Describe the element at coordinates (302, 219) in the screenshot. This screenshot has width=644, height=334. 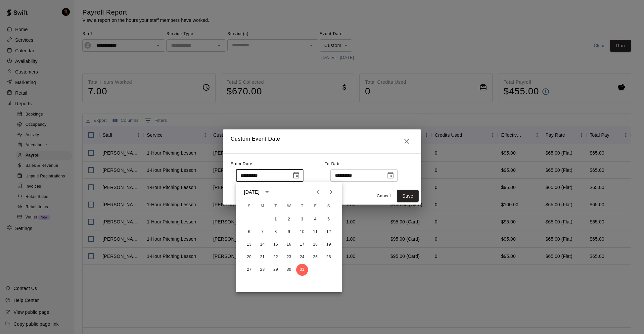
I see `button: 3` at that location.